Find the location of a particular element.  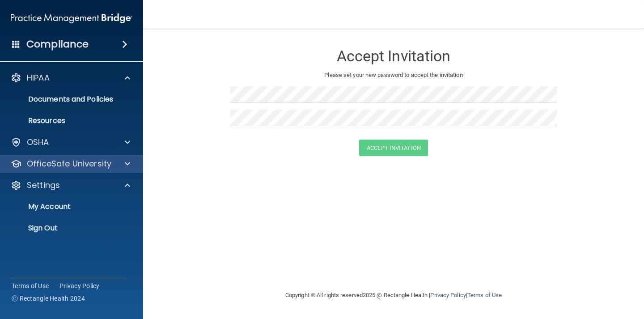

p: Documents and Policies is located at coordinates (67, 99).